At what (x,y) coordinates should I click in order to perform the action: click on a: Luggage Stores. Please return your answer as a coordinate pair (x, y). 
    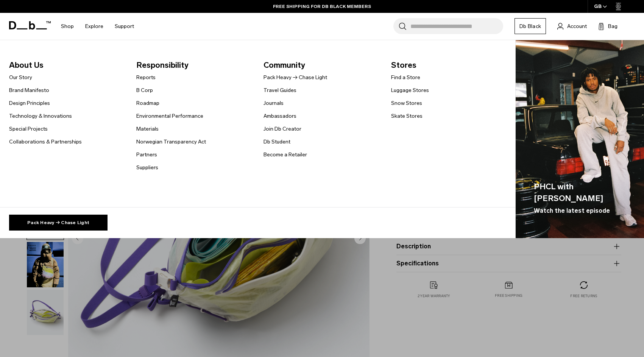
    Looking at the image, I should click on (410, 90).